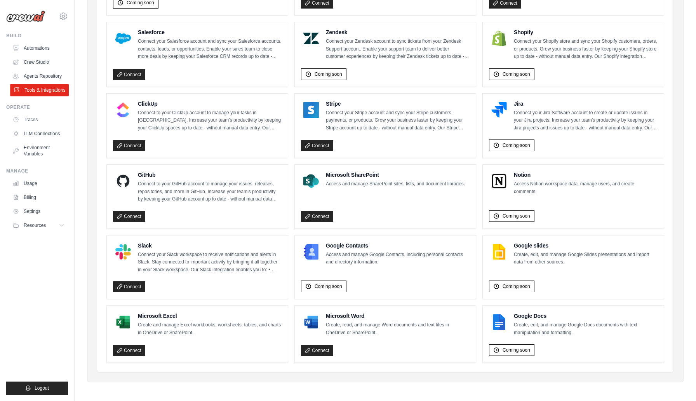 This screenshot has width=696, height=401. Describe the element at coordinates (37, 36) in the screenshot. I see `div: Build` at that location.